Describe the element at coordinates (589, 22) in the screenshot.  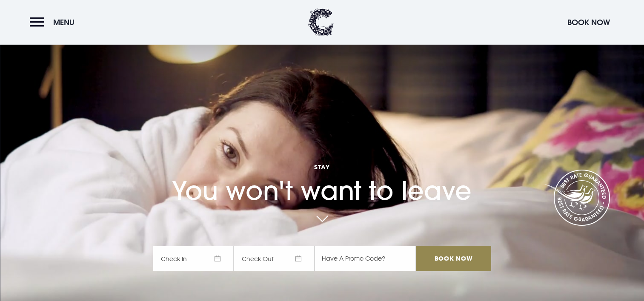
I see `button: Book Now` at that location.